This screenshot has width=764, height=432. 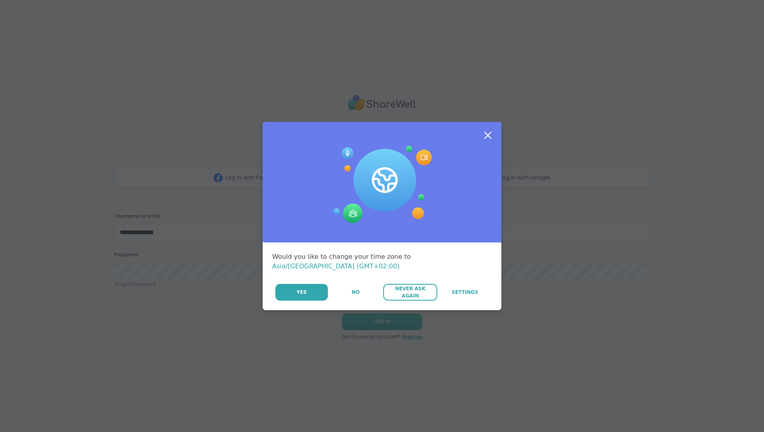 I want to click on button: No, so click(x=355, y=292).